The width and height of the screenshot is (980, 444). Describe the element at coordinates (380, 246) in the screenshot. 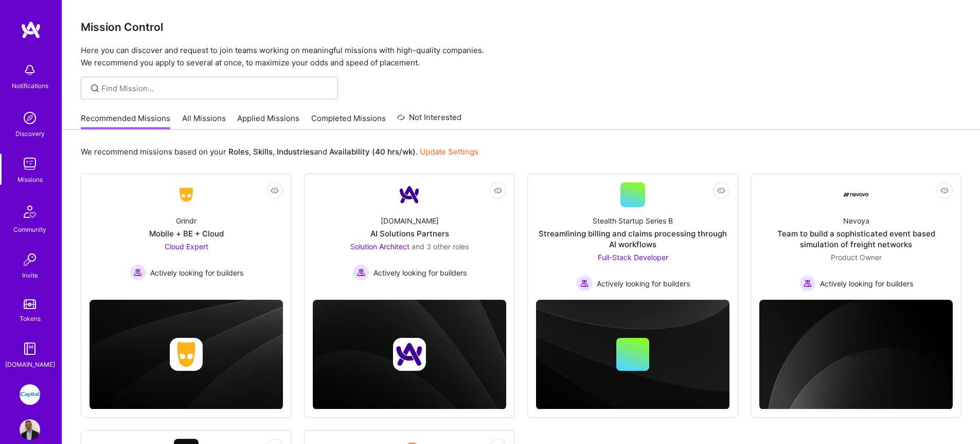

I see `span: Solution Architect` at that location.